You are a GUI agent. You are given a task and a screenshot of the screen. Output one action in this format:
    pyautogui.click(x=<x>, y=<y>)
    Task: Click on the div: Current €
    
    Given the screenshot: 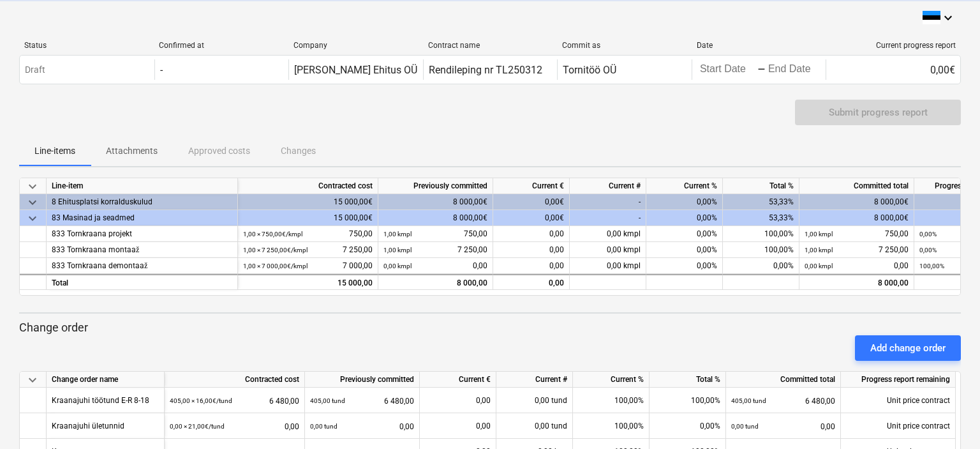 What is the action you would take?
    pyautogui.click(x=531, y=186)
    